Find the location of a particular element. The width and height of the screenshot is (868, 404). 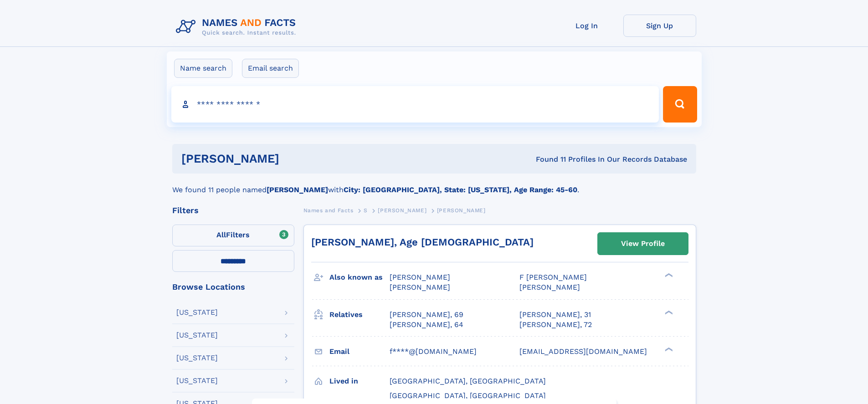

div: We found 11 people named with . is located at coordinates (434, 185).